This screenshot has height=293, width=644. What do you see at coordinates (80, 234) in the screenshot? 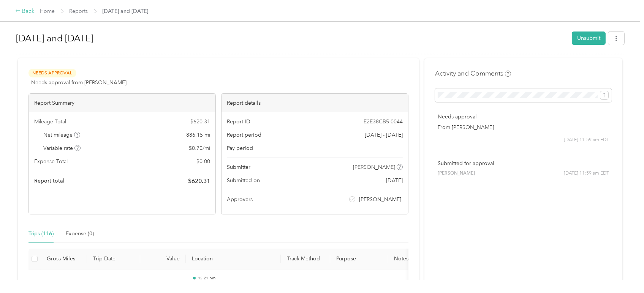
I see `div: Expense (0)` at bounding box center [80, 234].